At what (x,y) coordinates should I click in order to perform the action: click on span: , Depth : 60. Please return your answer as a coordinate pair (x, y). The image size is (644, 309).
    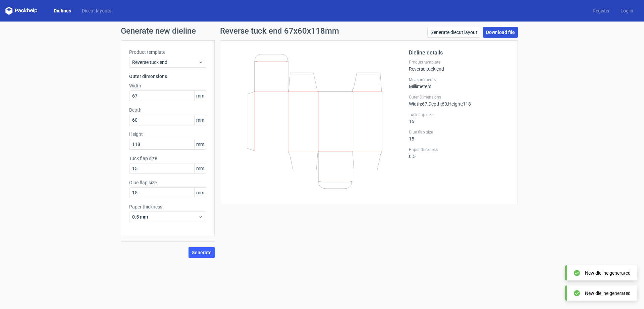
    Looking at the image, I should click on (437, 104).